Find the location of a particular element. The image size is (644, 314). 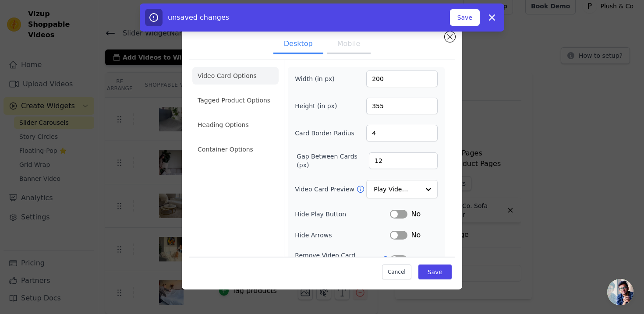

label: Hide Arrows is located at coordinates (342, 235).